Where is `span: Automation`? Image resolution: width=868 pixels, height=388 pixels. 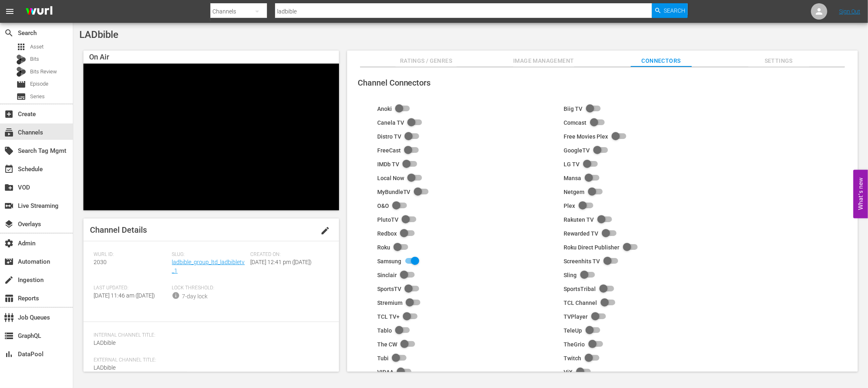
span: Automation is located at coordinates (9, 261).